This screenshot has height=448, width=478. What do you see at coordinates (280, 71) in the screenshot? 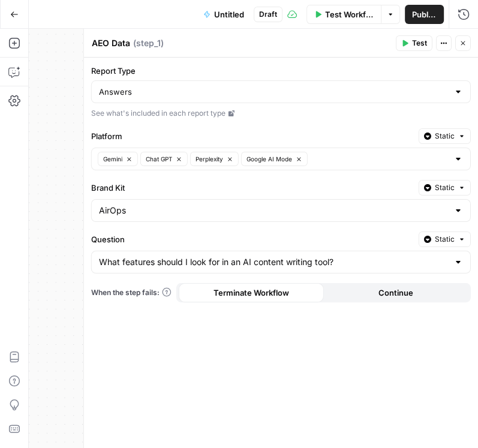
I see `label: Report Type` at bounding box center [280, 71].